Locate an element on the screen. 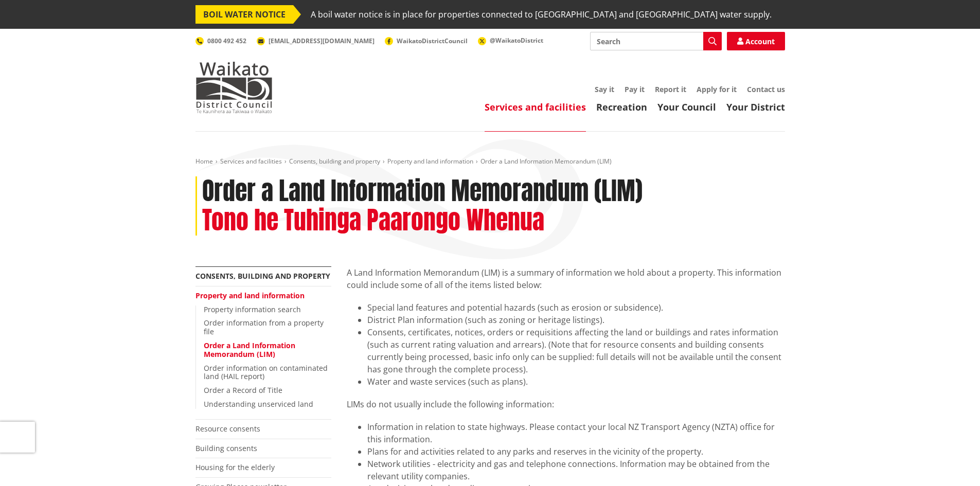 This screenshot has height=486, width=980. span: WaikatoDistrictCouncil is located at coordinates (432, 41).